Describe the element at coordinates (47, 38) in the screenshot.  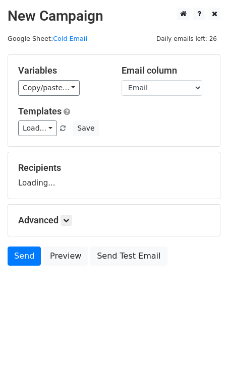
I see `small: Google Sheet:` at that location.